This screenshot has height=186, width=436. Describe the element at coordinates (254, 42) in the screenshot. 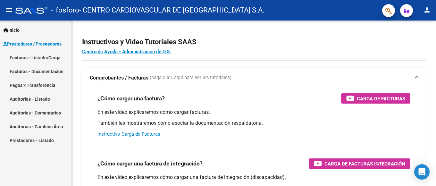

I see `h2: Instructivos y Video Tutoriales SAAS` at that location.